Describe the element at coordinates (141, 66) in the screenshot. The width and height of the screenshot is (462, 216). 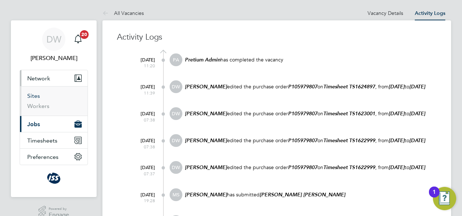
I see `span: 11:20` at that location.